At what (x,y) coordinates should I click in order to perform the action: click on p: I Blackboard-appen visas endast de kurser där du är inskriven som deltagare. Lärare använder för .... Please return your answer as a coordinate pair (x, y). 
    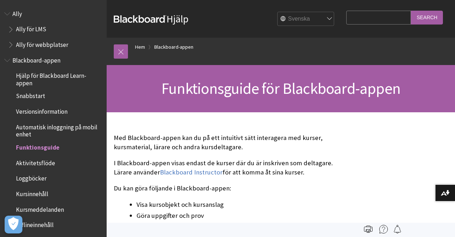
    Looking at the image, I should click on (228, 168).